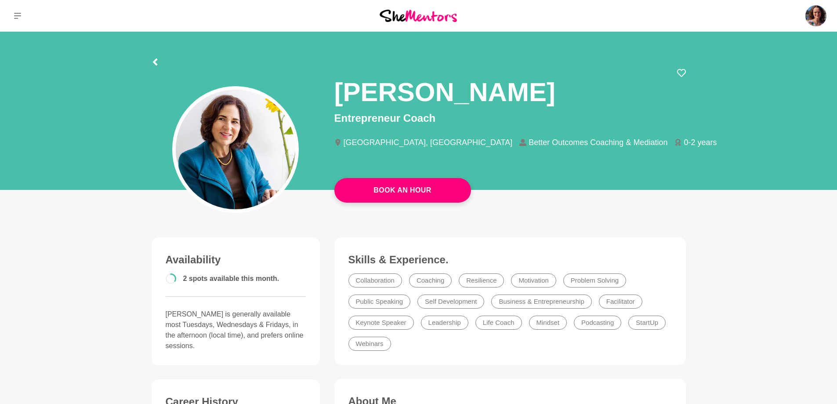  I want to click on a: Serena Jones, so click(816, 16).